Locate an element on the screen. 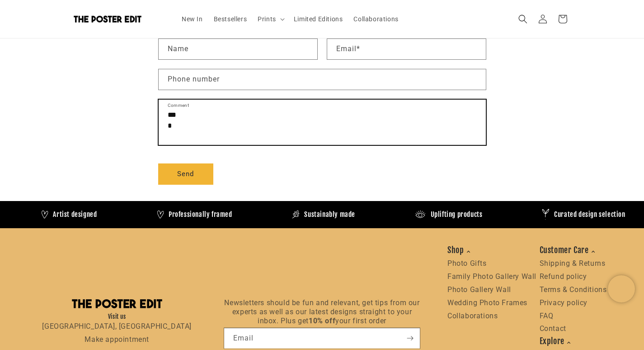 This screenshot has width=644, height=350. h4: Artist designed is located at coordinates (74, 214).